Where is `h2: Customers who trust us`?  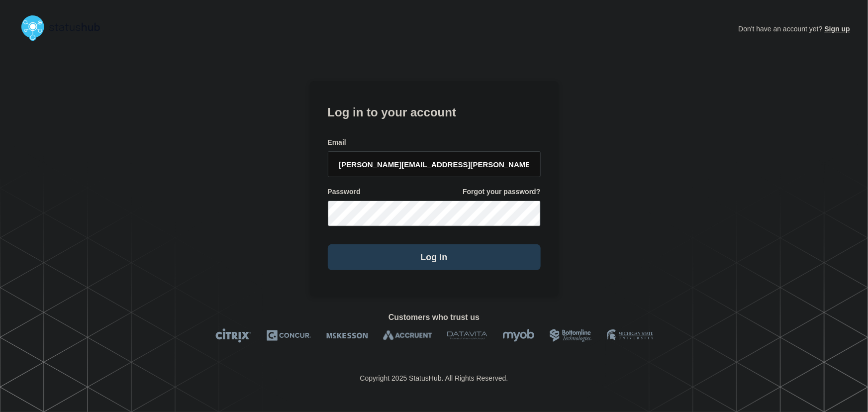
h2: Customers who trust us is located at coordinates (434, 317).